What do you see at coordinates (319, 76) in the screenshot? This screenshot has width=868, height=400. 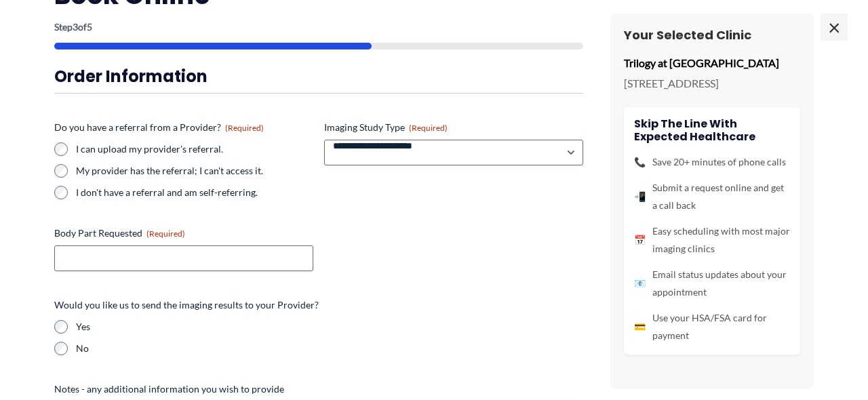 I see `h3: Order Information` at bounding box center [319, 76].